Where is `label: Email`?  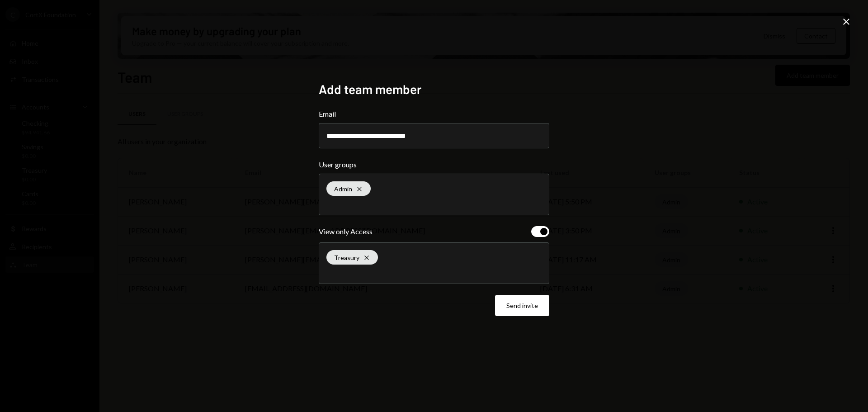 label: Email is located at coordinates (434, 114).